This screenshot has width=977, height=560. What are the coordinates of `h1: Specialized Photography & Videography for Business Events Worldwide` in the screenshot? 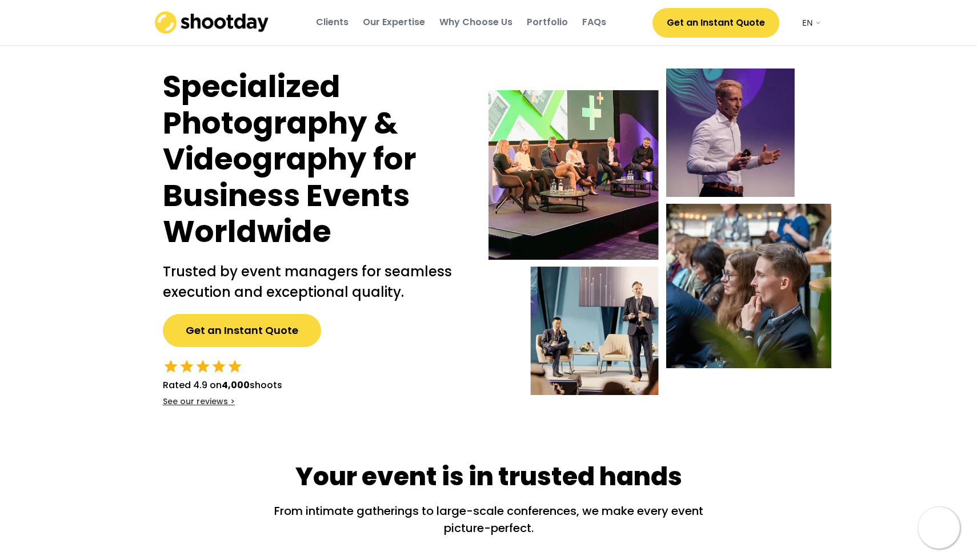 It's located at (314, 160).